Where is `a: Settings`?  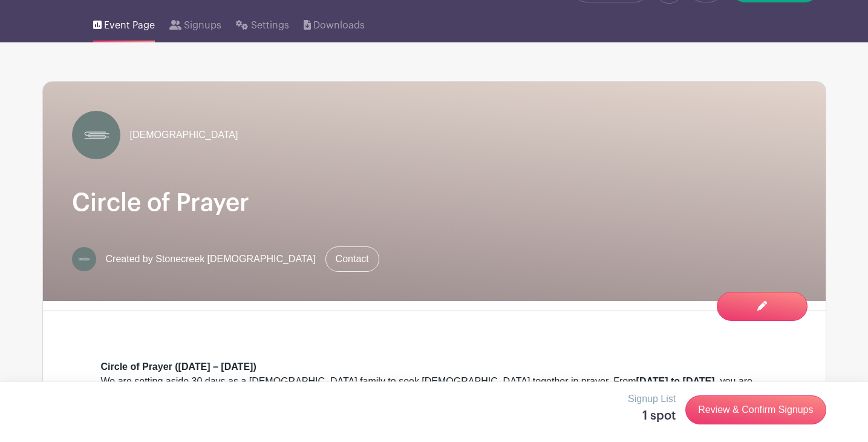
a: Settings is located at coordinates (262, 23).